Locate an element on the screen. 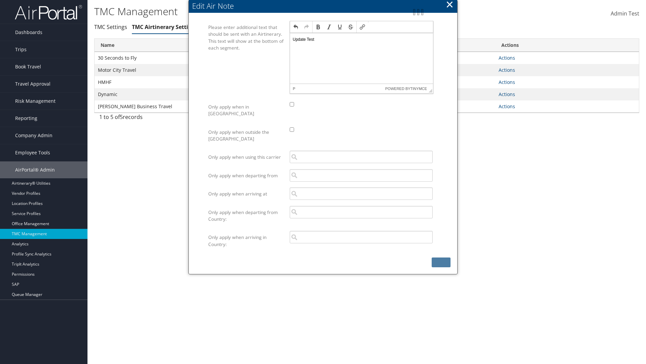  td: 30 Seconds to Fly is located at coordinates (295, 58).